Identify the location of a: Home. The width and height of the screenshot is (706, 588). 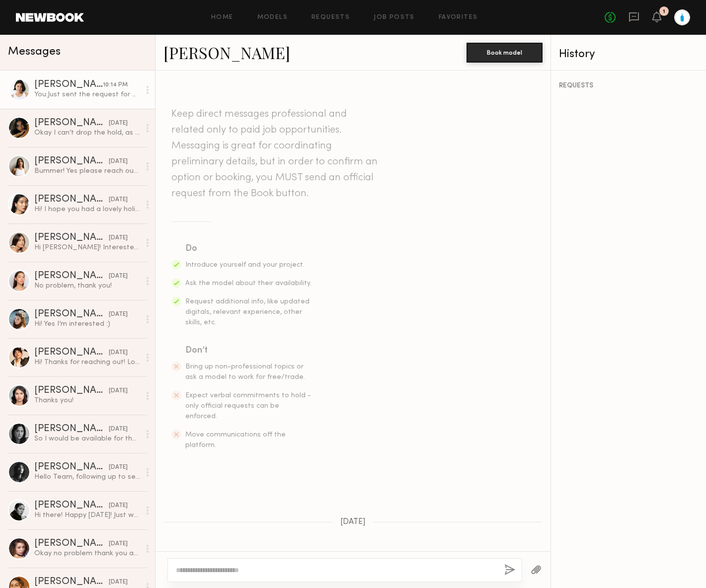
(223, 17).